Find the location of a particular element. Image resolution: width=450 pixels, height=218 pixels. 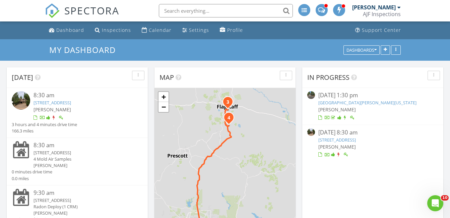

img: The Best Home Inspection Software - Spectora is located at coordinates (52, 11).